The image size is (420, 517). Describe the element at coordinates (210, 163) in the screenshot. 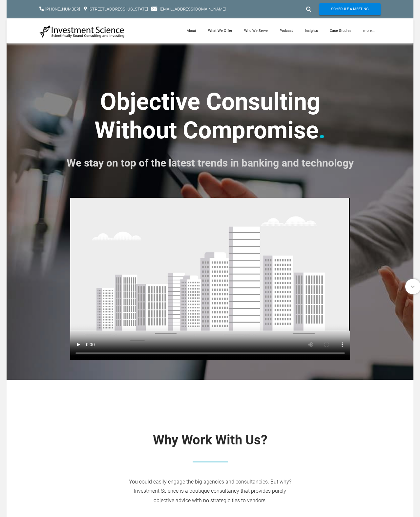

I see `font: We stay on top of the latest trends in banking and technology` at that location.